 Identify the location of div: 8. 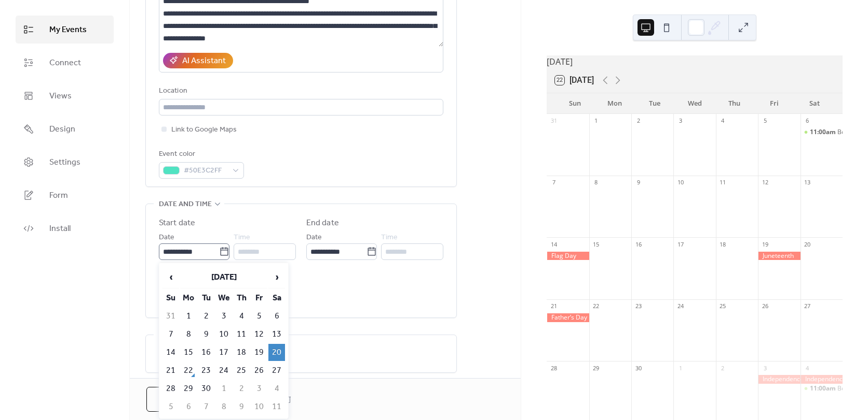
(596, 182).